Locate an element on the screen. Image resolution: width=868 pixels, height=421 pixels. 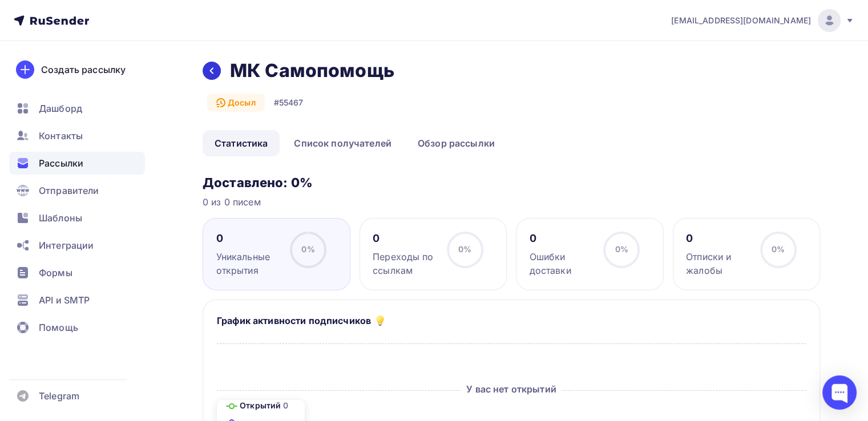
div: Досыл is located at coordinates (236, 103).